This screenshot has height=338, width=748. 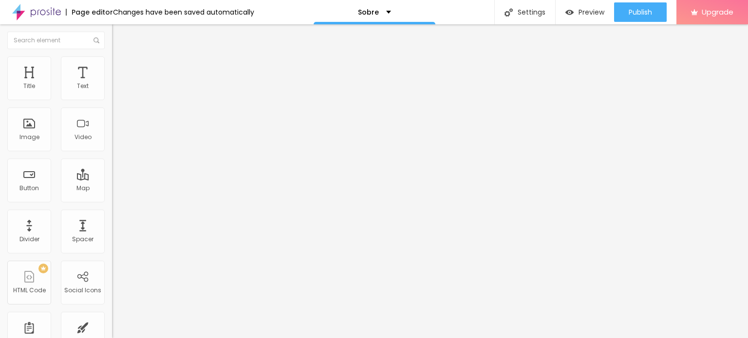 What do you see at coordinates (29, 188) in the screenshot?
I see `div: Button` at bounding box center [29, 188].